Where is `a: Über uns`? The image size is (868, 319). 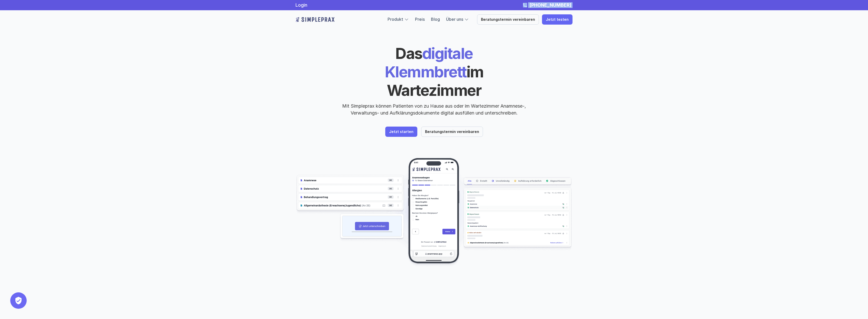
a: Über uns is located at coordinates (454, 19).